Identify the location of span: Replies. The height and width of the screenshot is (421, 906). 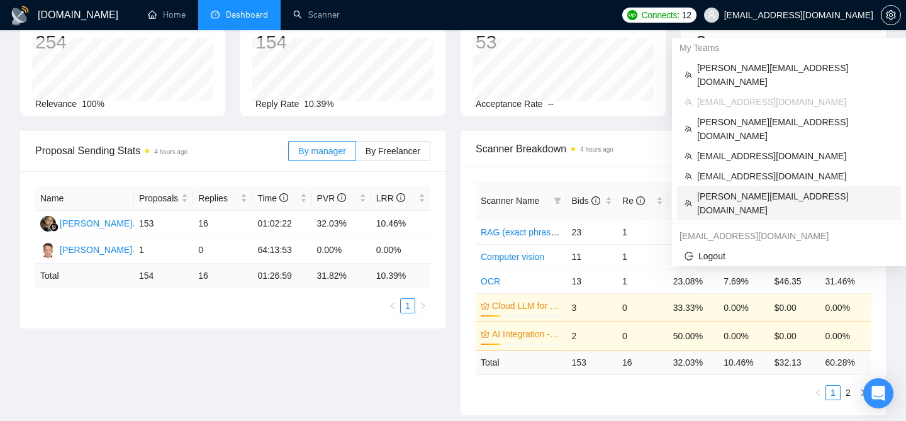
(218, 198).